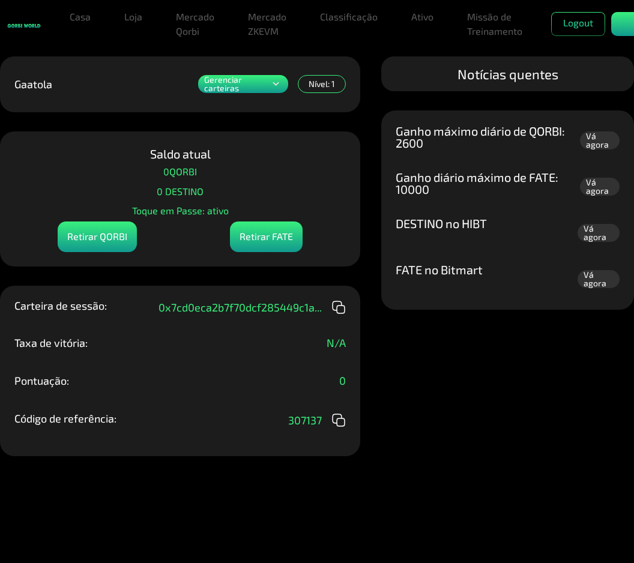 This screenshot has width=634, height=563. I want to click on p: Ganho diário máximo de FATE: 10000, so click(488, 183).